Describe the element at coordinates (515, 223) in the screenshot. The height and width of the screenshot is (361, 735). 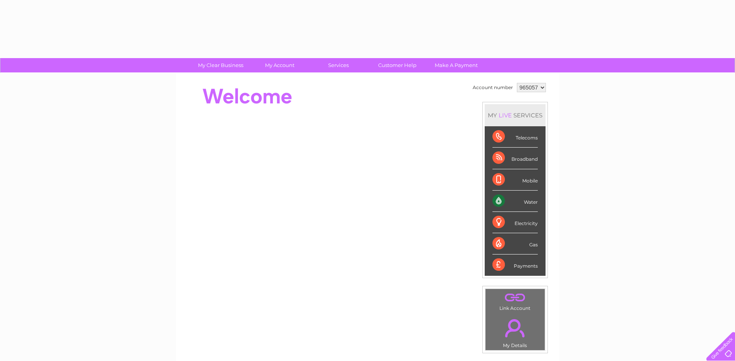
I see `div: Electricity` at that location.